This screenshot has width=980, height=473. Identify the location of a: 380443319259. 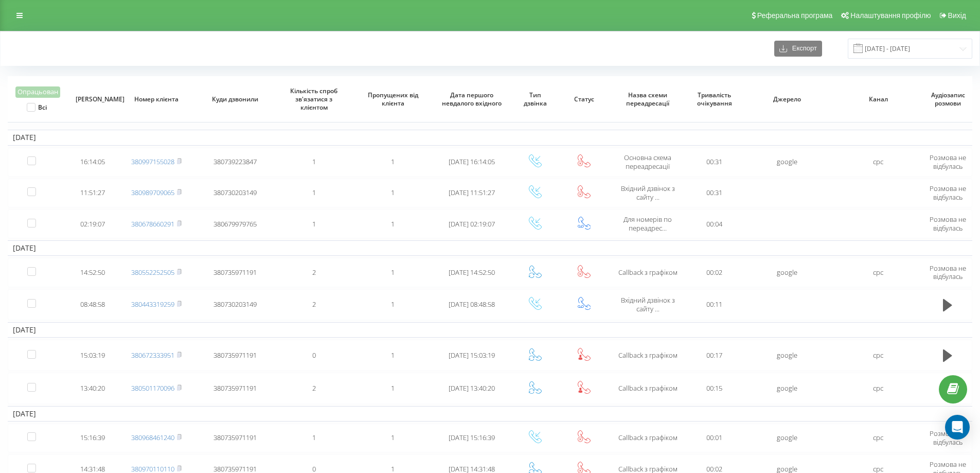
(152, 304).